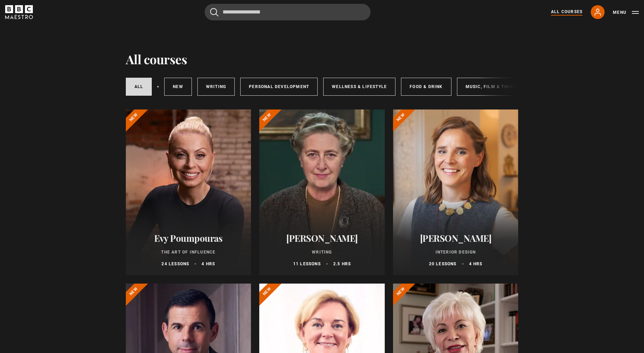  I want to click on p: 2.5 hrs, so click(342, 264).